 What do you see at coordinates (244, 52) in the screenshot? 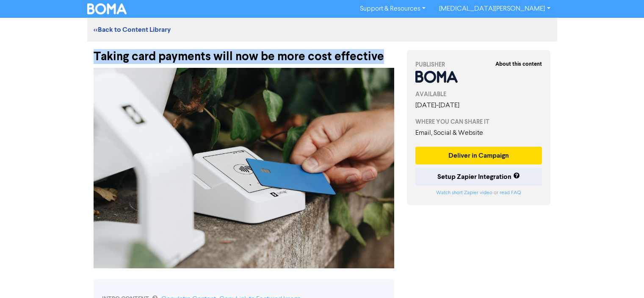
I see `div: Taking card payments will now be more cost effective` at bounding box center [244, 52].